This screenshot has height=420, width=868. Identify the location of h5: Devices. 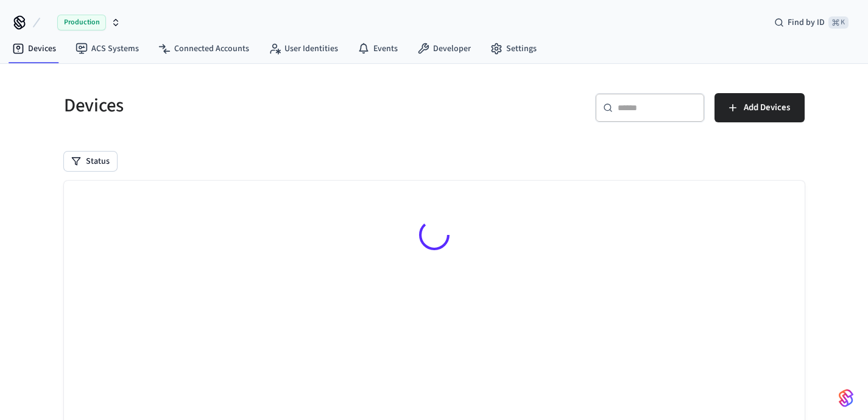
(245, 105).